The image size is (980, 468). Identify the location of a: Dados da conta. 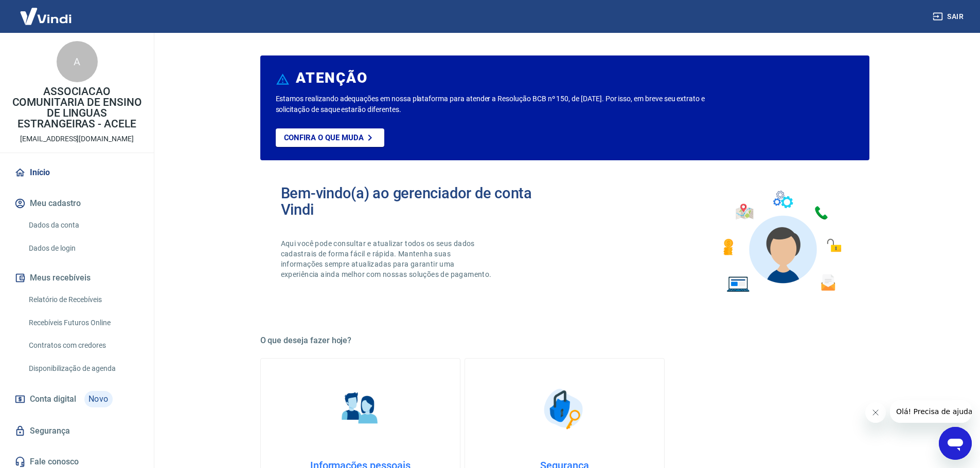
(83, 225).